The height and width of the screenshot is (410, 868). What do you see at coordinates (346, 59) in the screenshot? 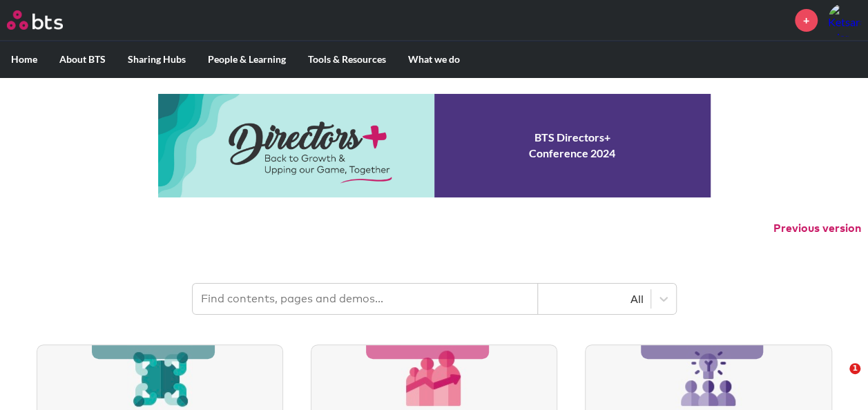
I see `label: Tools & Resources` at bounding box center [346, 59].